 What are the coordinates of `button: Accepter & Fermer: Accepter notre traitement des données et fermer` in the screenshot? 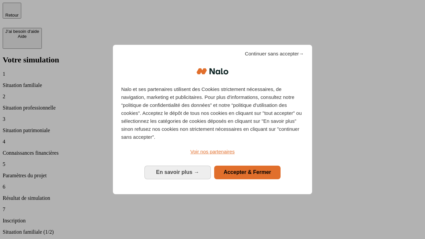 It's located at (247, 172).